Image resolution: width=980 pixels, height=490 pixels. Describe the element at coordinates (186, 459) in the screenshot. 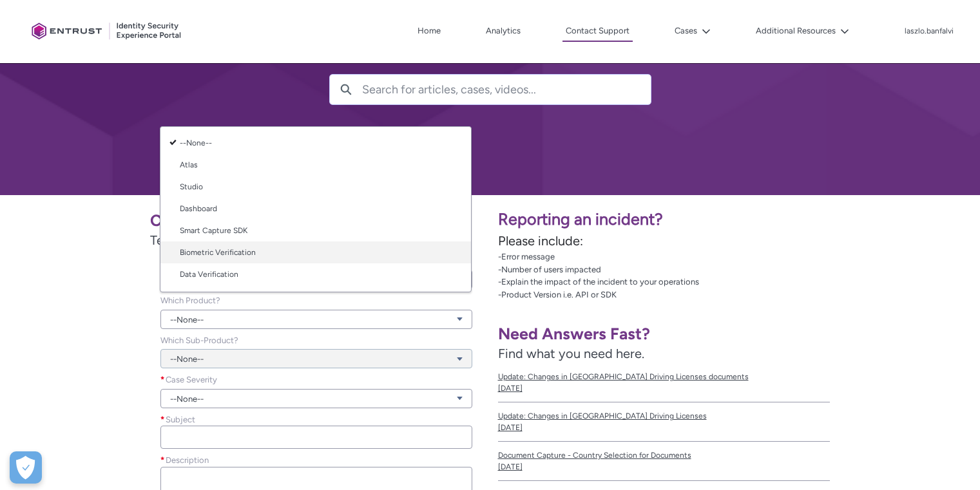

I see `span: Description` at that location.